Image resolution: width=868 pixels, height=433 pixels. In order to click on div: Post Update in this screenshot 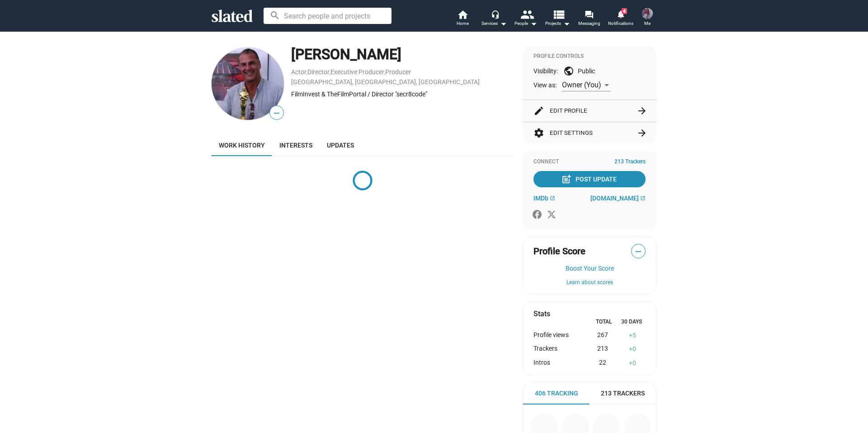, I will do `click(590, 179)`.